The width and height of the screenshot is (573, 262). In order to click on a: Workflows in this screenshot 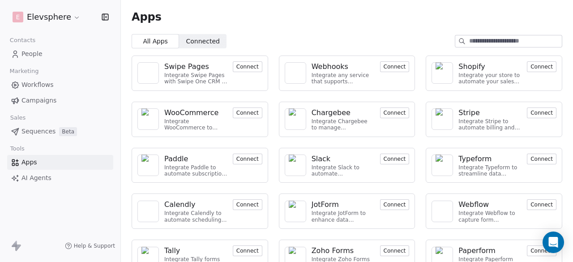, I will do `click(60, 85)`.